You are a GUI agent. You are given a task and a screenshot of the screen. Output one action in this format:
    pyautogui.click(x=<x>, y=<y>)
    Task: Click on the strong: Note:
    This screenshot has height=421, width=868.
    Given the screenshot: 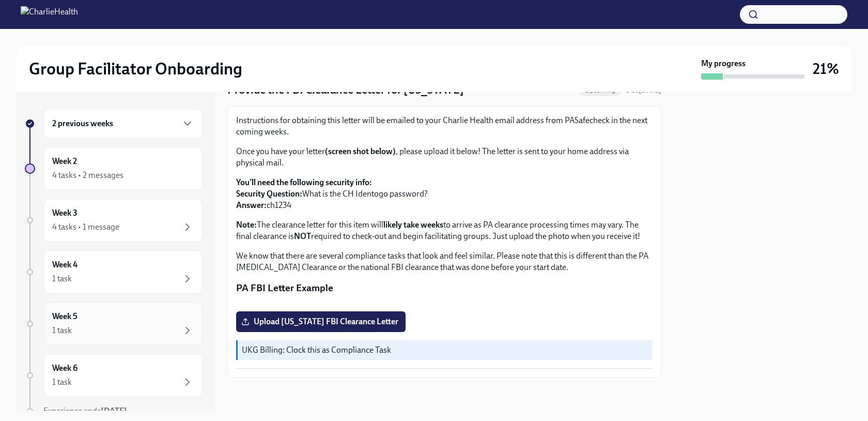 What is the action you would take?
    pyautogui.click(x=247, y=225)
    